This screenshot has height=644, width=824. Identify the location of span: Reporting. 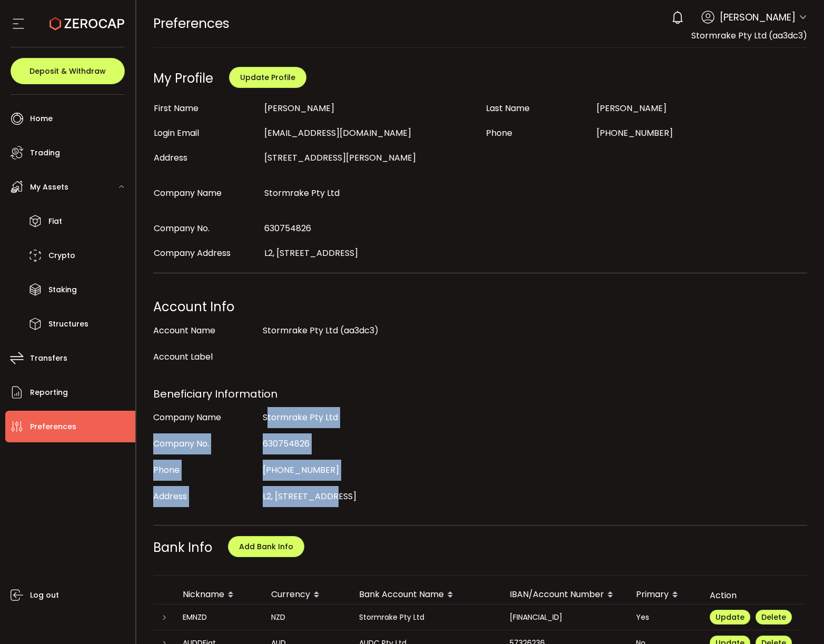
(49, 393).